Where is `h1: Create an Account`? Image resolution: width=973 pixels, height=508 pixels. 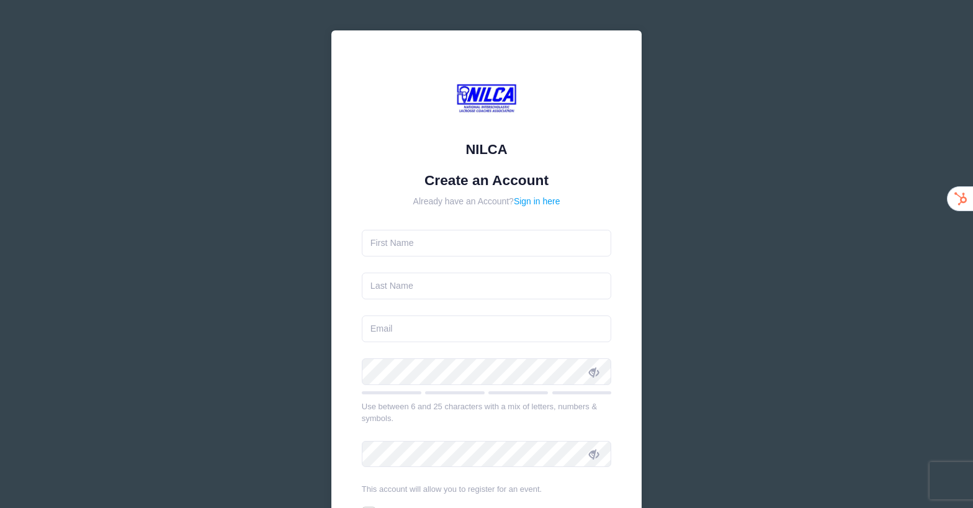 h1: Create an Account is located at coordinates (487, 180).